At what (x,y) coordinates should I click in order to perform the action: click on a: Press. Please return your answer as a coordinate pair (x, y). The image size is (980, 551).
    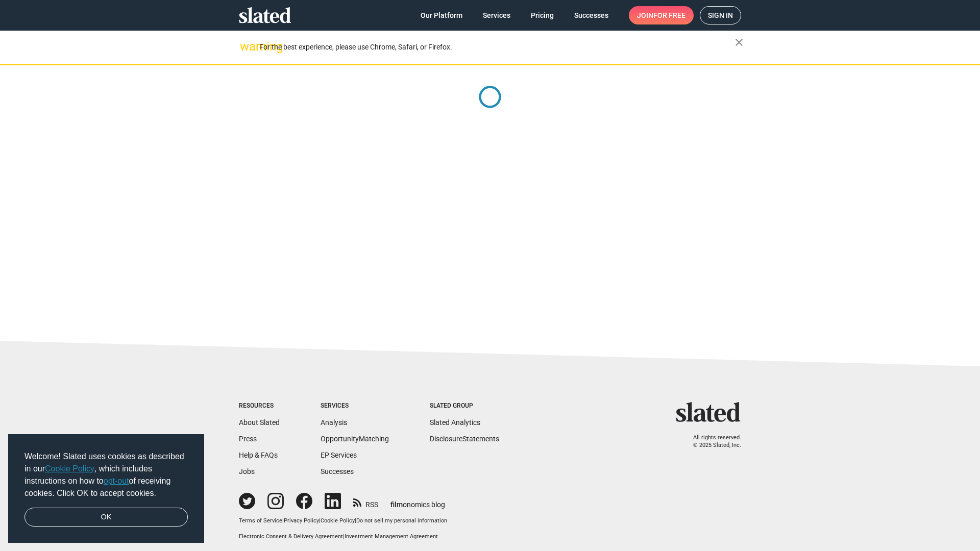
    Looking at the image, I should click on (248, 439).